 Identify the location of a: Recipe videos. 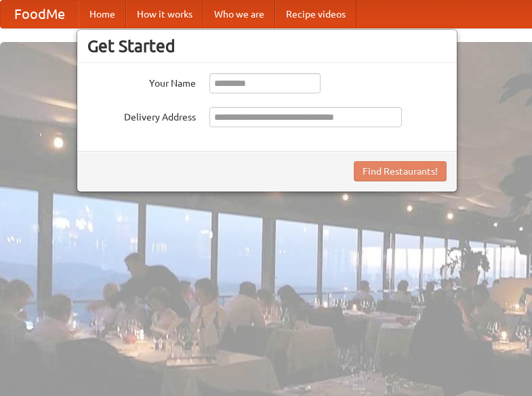
(315, 14).